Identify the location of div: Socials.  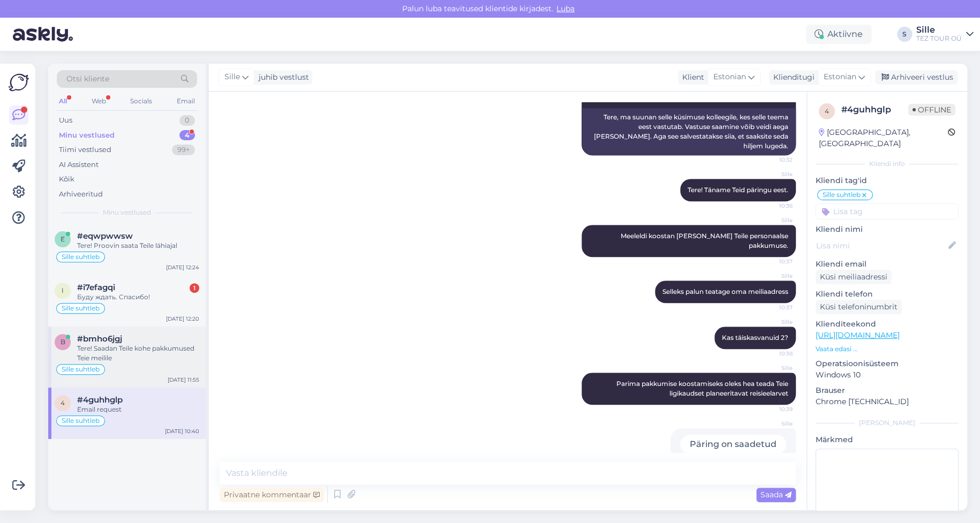
(141, 101).